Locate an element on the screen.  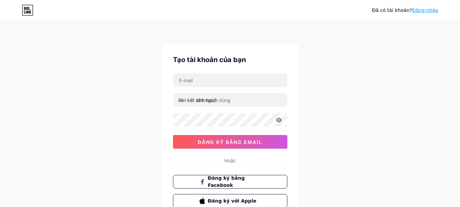
input: tên người dùng is located at coordinates (230, 100).